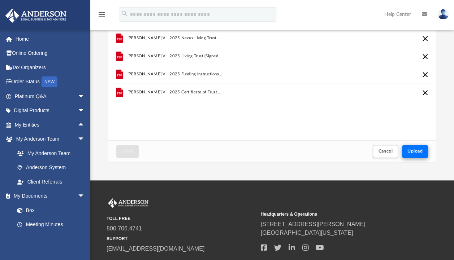  I want to click on a: Online Ordering, so click(50, 53).